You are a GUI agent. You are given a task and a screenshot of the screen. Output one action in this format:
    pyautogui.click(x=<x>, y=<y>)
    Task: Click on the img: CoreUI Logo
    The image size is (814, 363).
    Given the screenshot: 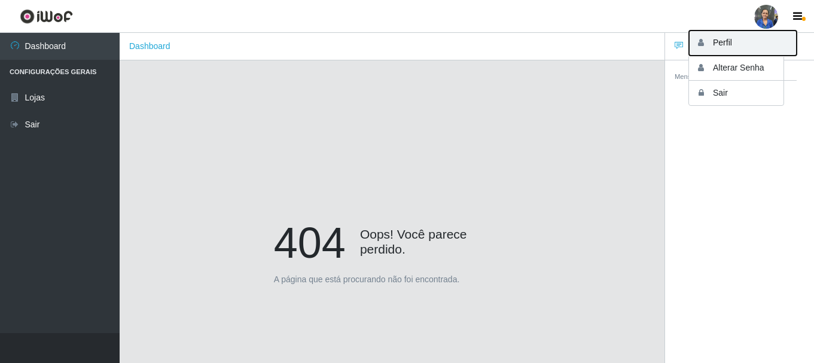 What is the action you would take?
    pyautogui.click(x=46, y=16)
    